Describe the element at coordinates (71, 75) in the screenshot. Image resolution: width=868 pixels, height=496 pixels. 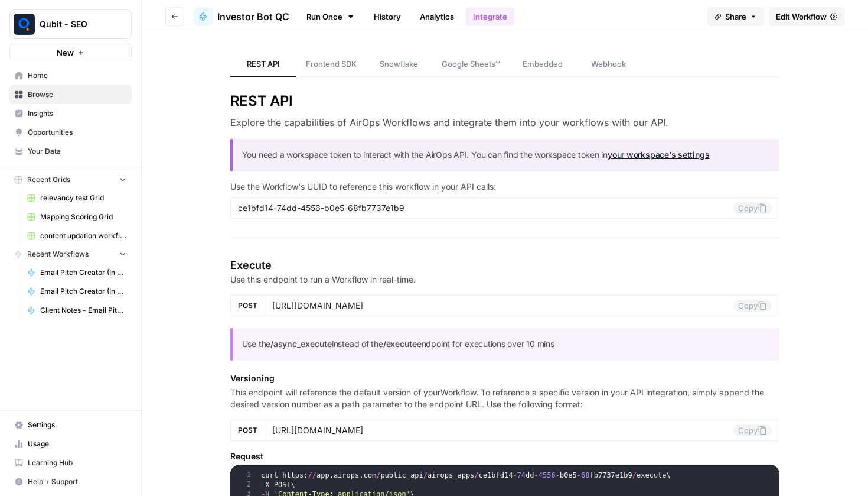
I see `a: Home` at that location.